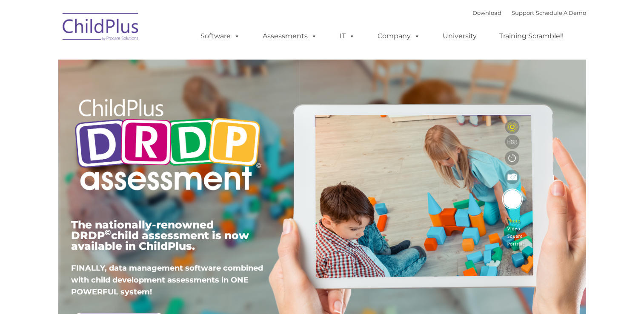 The width and height of the screenshot is (644, 314). Describe the element at coordinates (523, 13) in the screenshot. I see `a: Support` at that location.